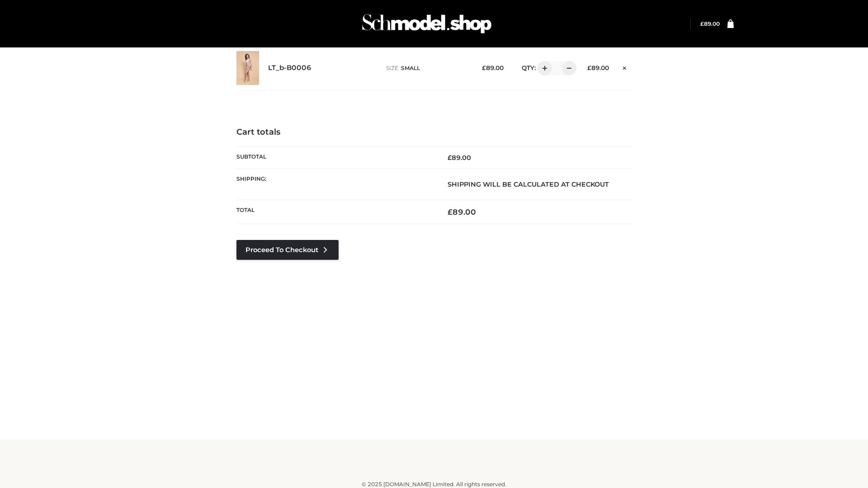  Describe the element at coordinates (335, 212) in the screenshot. I see `th: Total` at that location.